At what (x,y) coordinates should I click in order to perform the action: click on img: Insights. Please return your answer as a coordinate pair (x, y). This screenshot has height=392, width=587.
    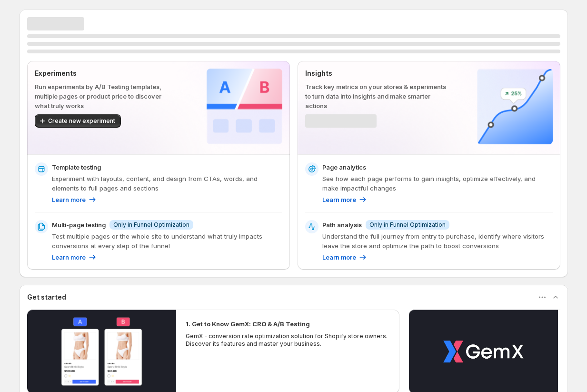
    Looking at the image, I should click on (515, 106).